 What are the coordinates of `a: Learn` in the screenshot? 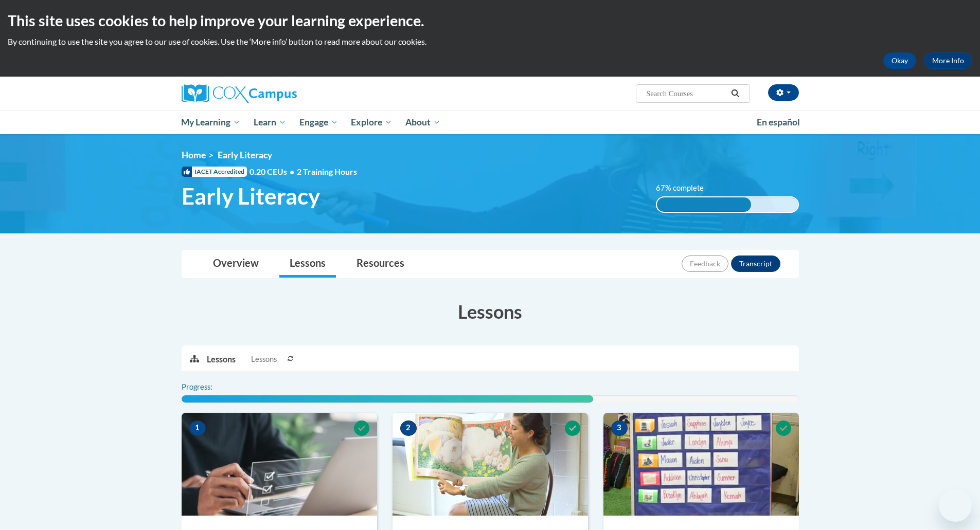 It's located at (270, 123).